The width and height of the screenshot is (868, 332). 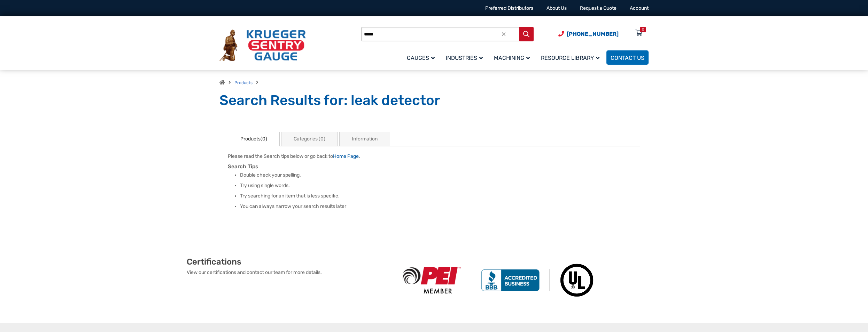 I want to click on li: Double check your spelling., so click(x=440, y=175).